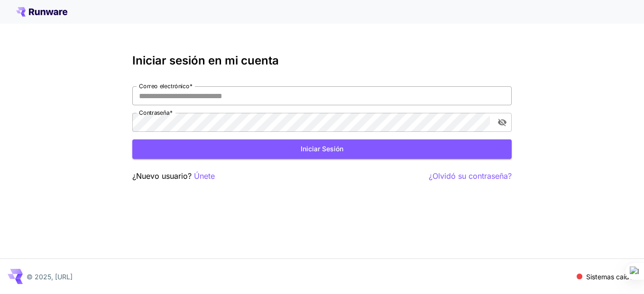 The width and height of the screenshot is (644, 294). What do you see at coordinates (204, 176) in the screenshot?
I see `p: Únete` at bounding box center [204, 176].